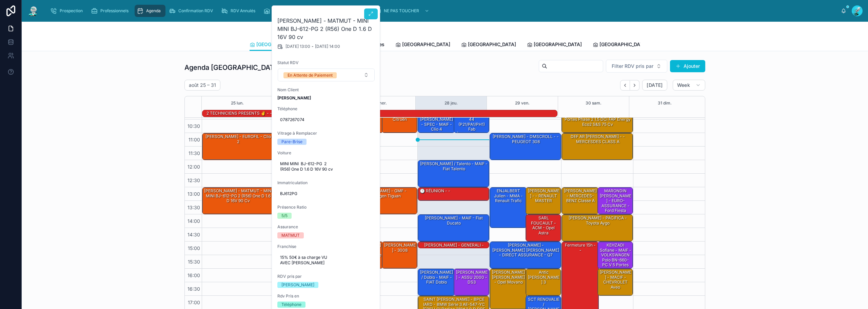  What do you see at coordinates (326, 247) in the screenshot?
I see `span: Franchise` at bounding box center [326, 247].